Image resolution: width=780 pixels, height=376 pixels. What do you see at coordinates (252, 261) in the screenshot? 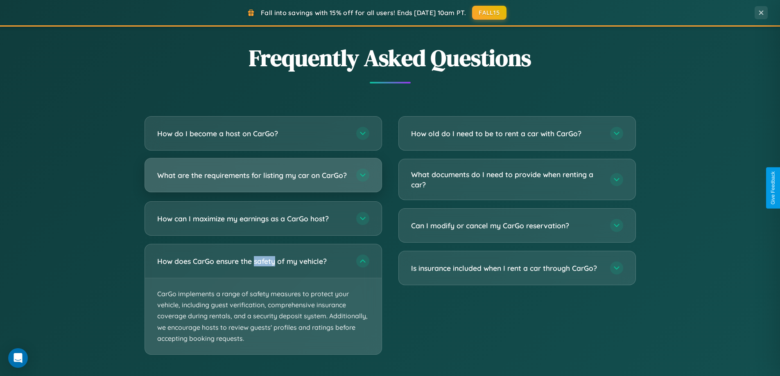
I see `h3: How does CarGo ensure the safety of my vehicle?` at bounding box center [252, 261].